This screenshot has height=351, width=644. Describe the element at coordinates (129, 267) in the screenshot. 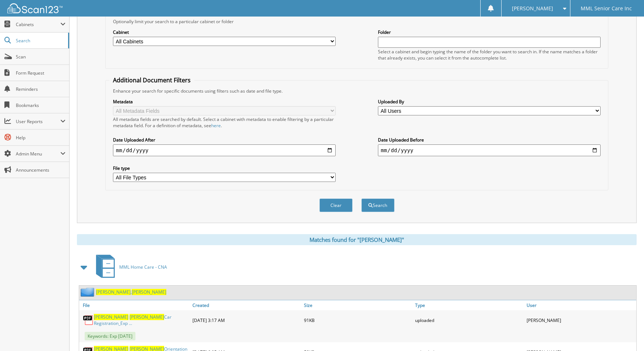

I see `a: MML Home Care - CNA` at that location.